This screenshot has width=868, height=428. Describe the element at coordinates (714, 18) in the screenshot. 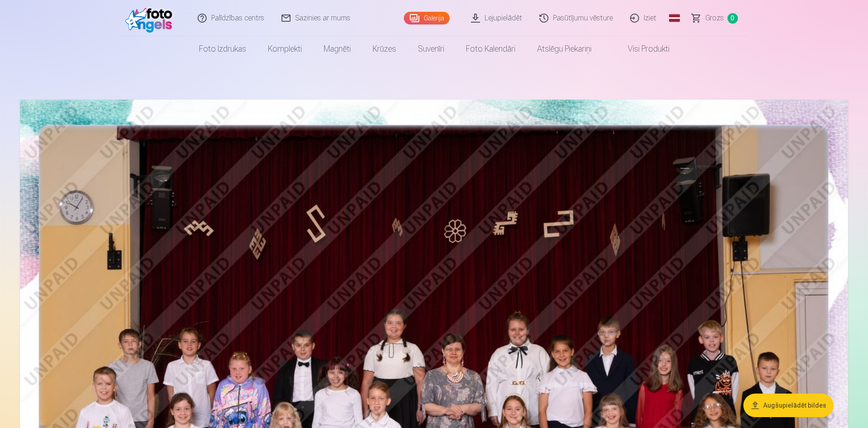

I see `span: Grozs` at that location.